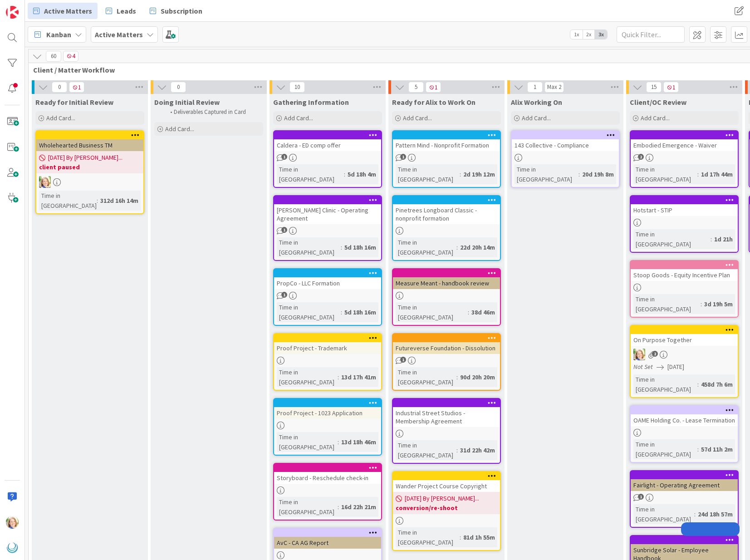 Image resolution: width=750 pixels, height=560 pixels. What do you see at coordinates (588, 35) in the screenshot?
I see `span: 2x` at bounding box center [588, 35].